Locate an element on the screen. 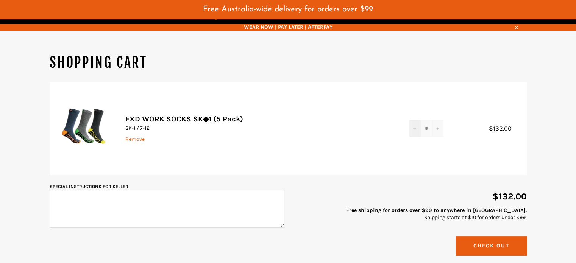 This screenshot has height=263, width=576. a: Remove is located at coordinates (135, 139).